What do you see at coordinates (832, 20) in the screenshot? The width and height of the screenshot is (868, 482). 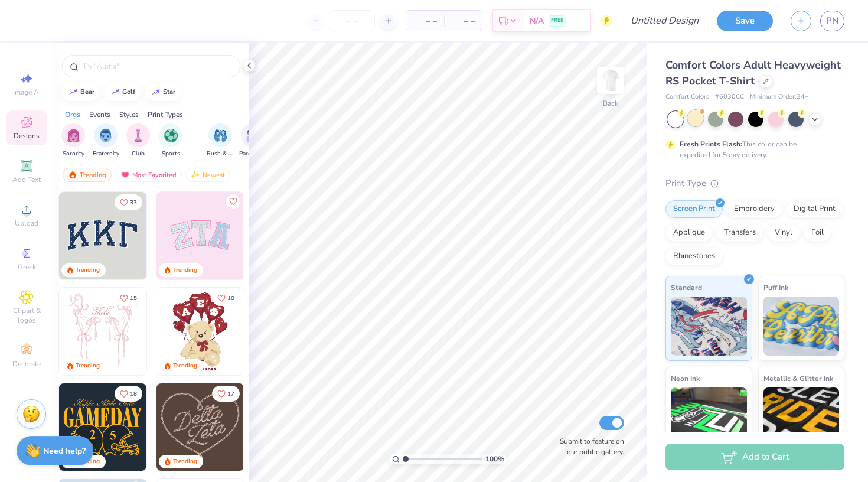 I see `a: PN` at bounding box center [832, 20].